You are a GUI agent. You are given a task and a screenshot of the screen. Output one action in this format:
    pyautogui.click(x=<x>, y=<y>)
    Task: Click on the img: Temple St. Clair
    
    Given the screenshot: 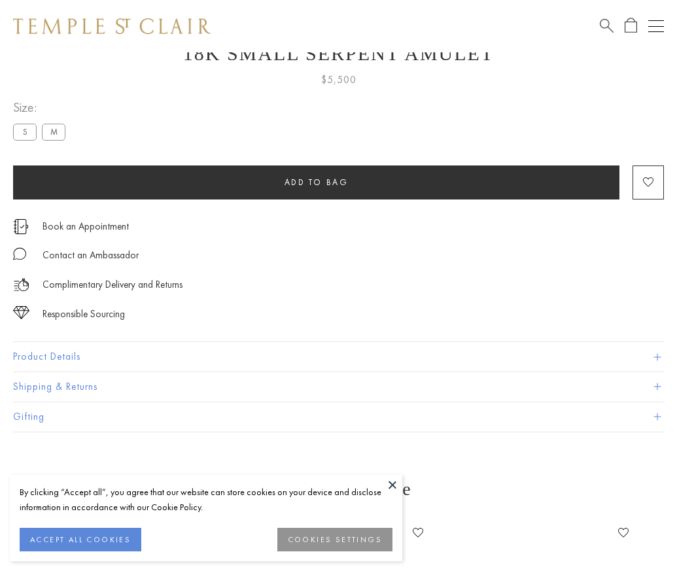 What is the action you would take?
    pyautogui.click(x=112, y=26)
    